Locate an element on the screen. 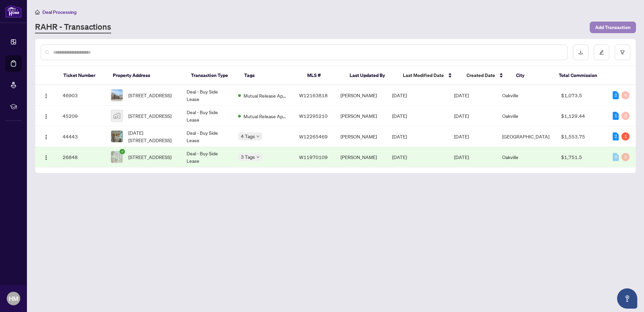 The width and height of the screenshot is (644, 312). th: Created Date is located at coordinates (486, 75).